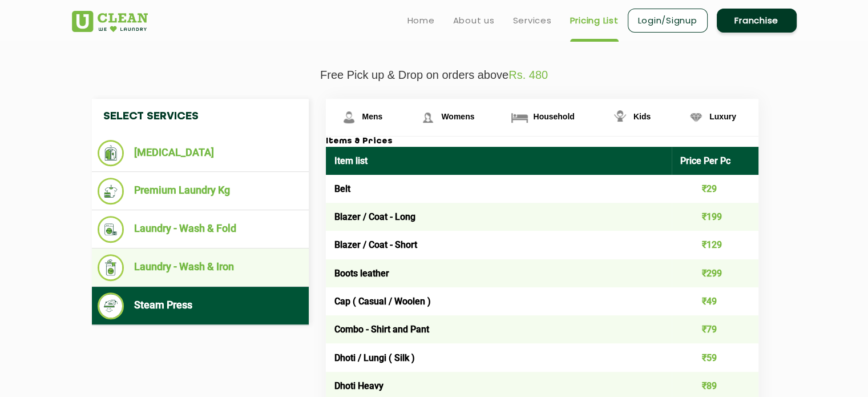 The image size is (868, 397). Describe the element at coordinates (201, 267) in the screenshot. I see `li: Laundry - Wash & Iron` at that location.